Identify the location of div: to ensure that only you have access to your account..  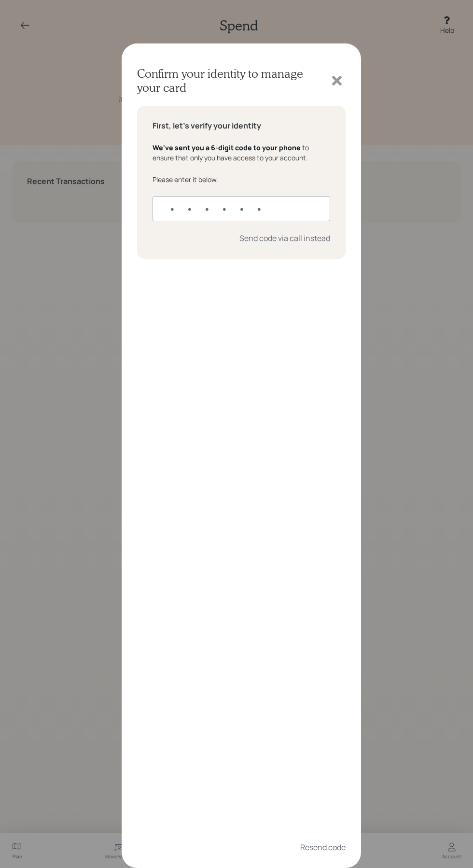
(241, 153).